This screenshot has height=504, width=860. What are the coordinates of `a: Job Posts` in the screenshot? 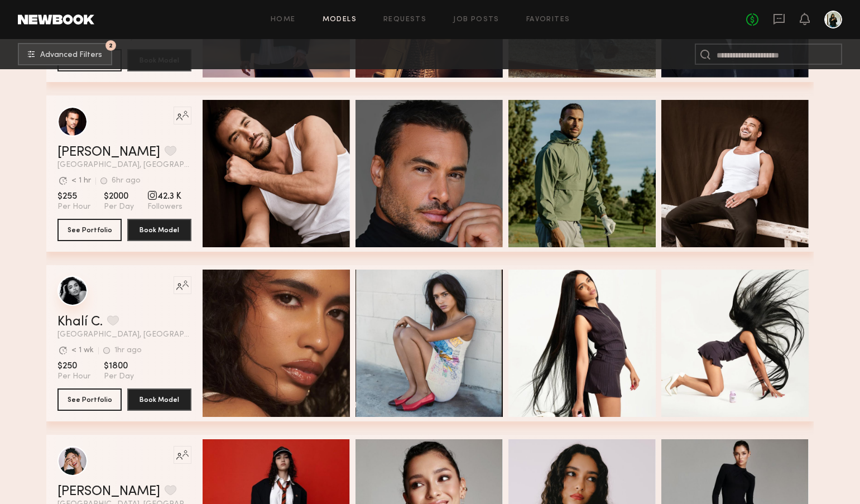 It's located at (476, 19).